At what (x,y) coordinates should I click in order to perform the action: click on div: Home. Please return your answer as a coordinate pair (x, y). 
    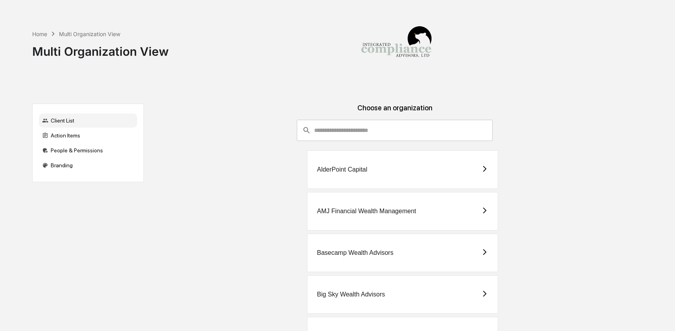
    Looking at the image, I should click on (40, 34).